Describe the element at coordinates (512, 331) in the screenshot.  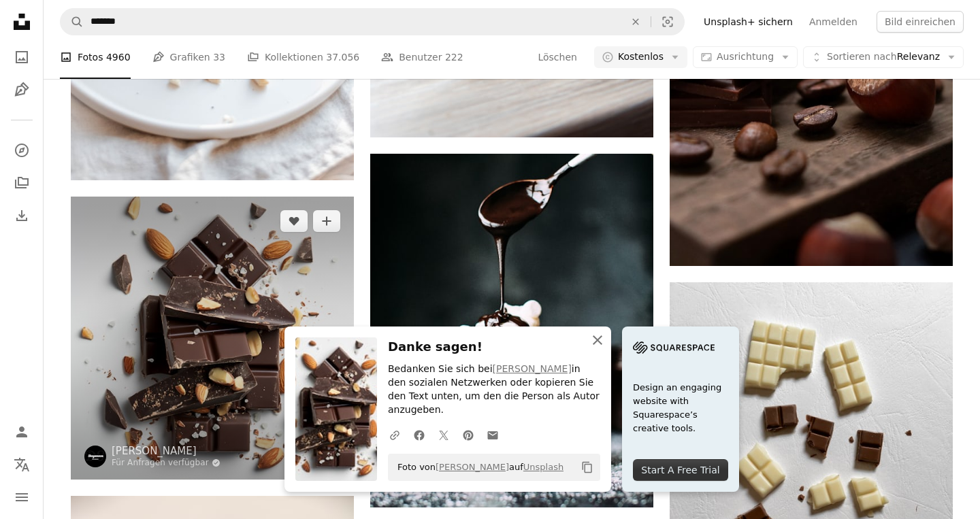
I see `img: Schokoladenguss auf Vanilleeis im Keramikbecher` at that location.